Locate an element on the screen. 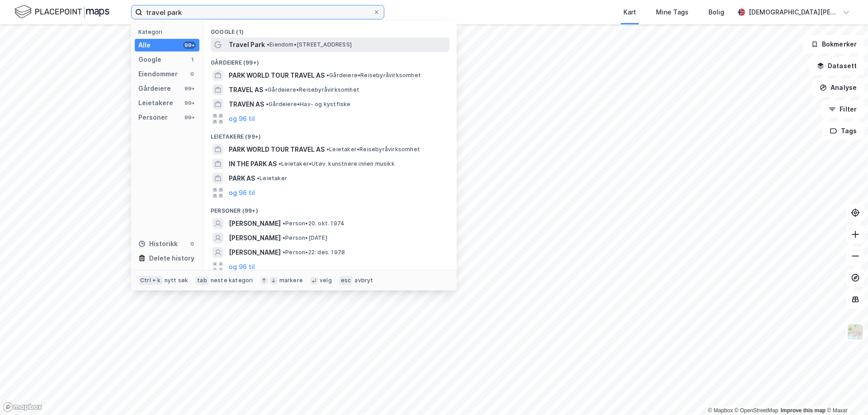 The width and height of the screenshot is (868, 415). span: IN THE PARK AS is located at coordinates (253, 164).